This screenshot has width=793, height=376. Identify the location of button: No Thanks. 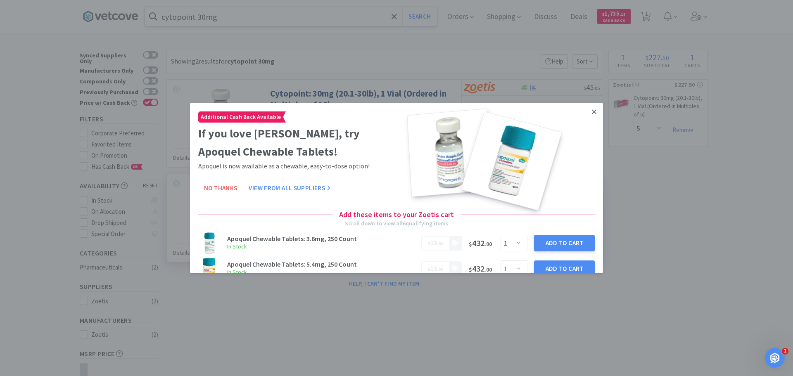
(220, 188).